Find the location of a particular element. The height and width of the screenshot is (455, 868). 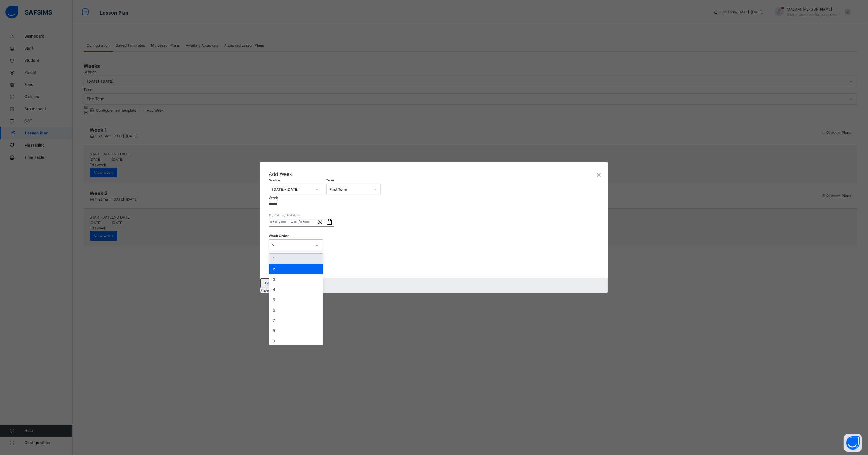

span: Add Week is located at coordinates (434, 174).